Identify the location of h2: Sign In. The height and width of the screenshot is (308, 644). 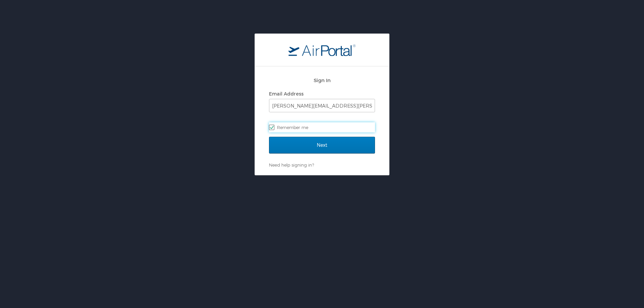
(322, 80).